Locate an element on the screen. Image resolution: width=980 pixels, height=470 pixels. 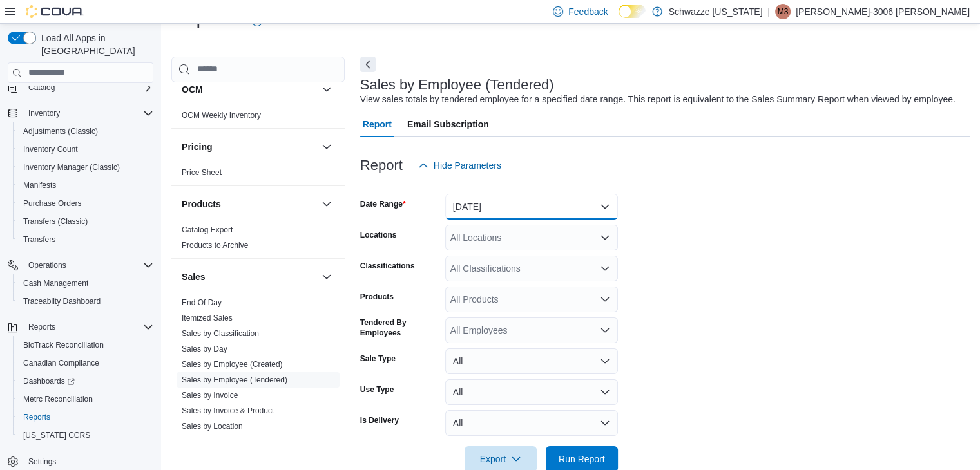
button: Inventory is located at coordinates (80, 114).